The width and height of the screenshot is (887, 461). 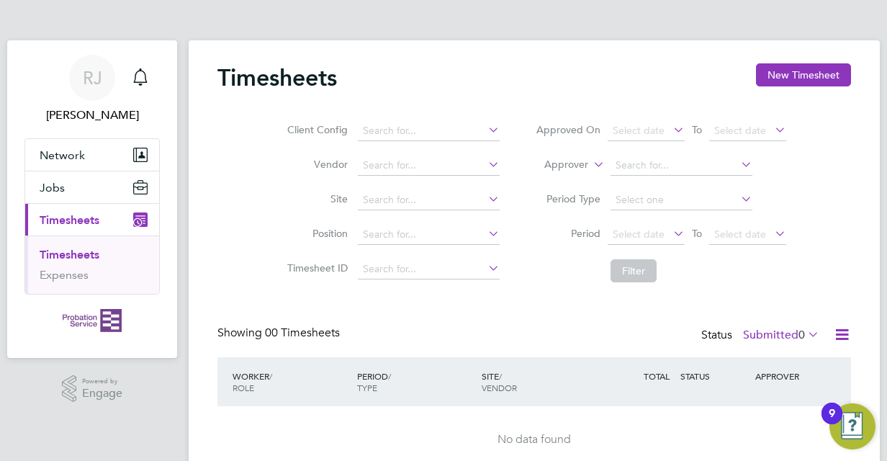 I want to click on label: Submitted, so click(x=781, y=335).